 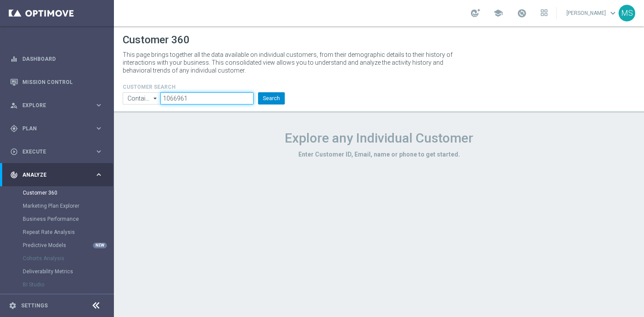 I want to click on a: Settings, so click(x=34, y=306).